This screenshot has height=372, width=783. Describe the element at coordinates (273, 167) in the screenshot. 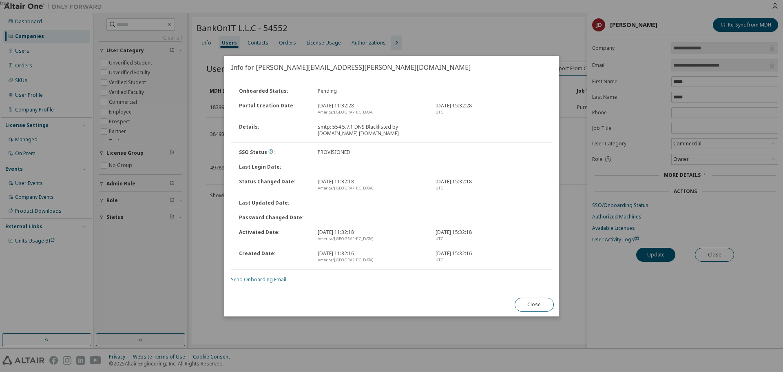

I see `div: Last Login Date :` at that location.